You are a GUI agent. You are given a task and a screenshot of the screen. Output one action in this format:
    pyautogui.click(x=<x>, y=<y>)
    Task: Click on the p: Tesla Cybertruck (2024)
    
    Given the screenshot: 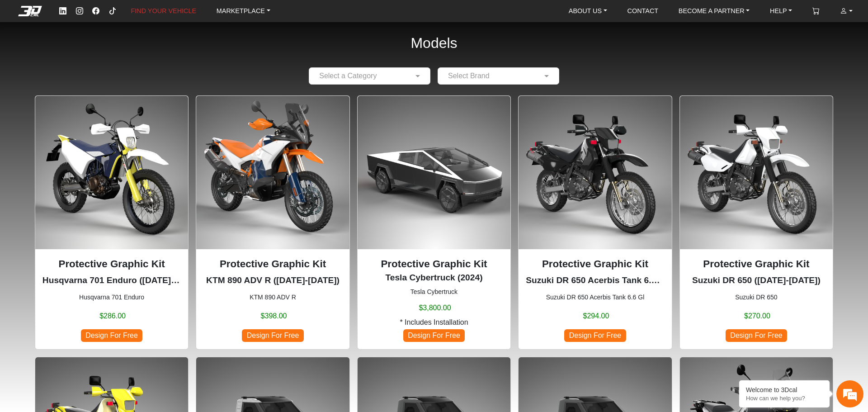 What is the action you would take?
    pyautogui.click(x=434, y=278)
    